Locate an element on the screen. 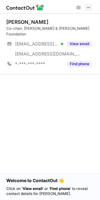 The width and height of the screenshot is (100, 200). strong: View email is located at coordinates (32, 189).